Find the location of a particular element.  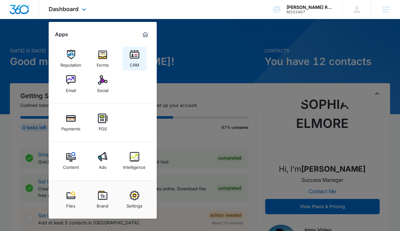

div: Settings is located at coordinates (134, 205).